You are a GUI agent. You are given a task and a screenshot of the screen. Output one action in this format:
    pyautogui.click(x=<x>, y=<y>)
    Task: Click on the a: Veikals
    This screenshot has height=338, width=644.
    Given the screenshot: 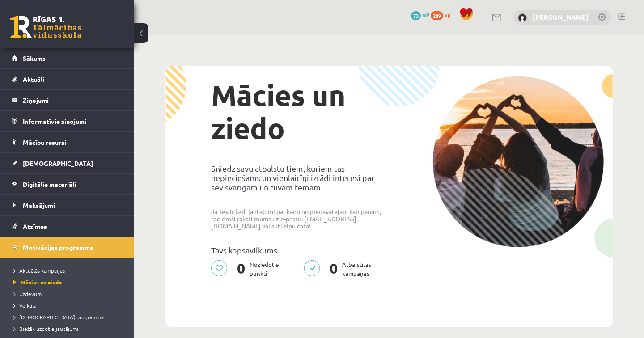 What is the action you would take?
    pyautogui.click(x=69, y=305)
    